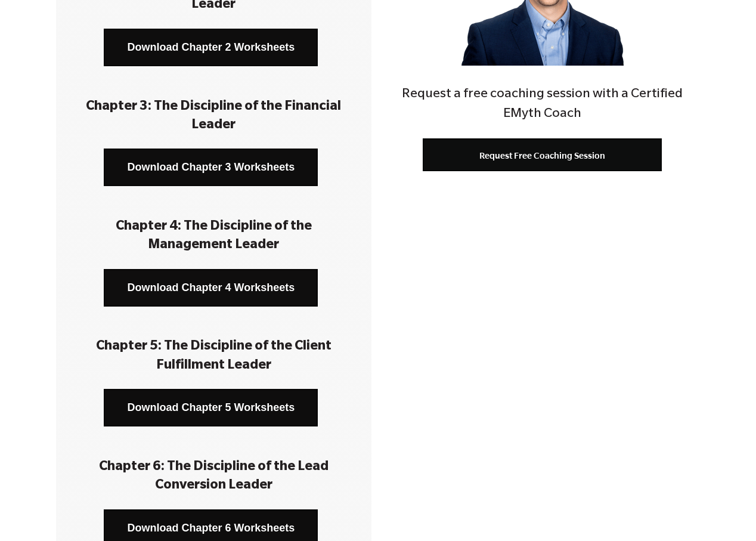 Image resolution: width=756 pixels, height=541 pixels. What do you see at coordinates (542, 154) in the screenshot?
I see `a: Request Free Coaching Session` at bounding box center [542, 154].